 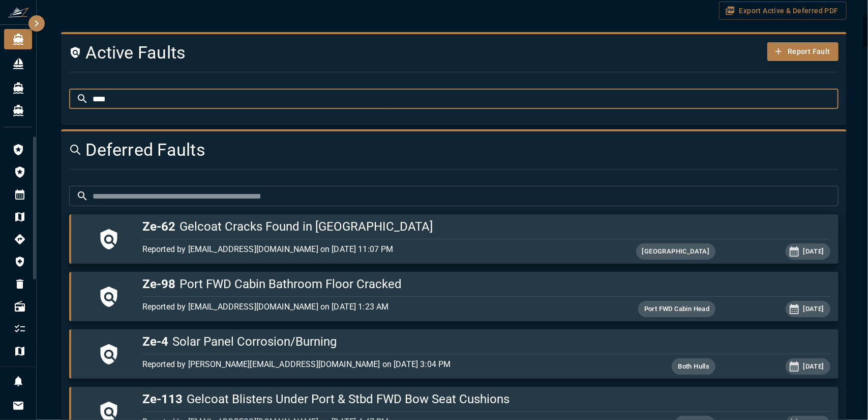 I want to click on h5: Port FWD Cabin Bathroom Floor Cracked, so click(x=486, y=284).